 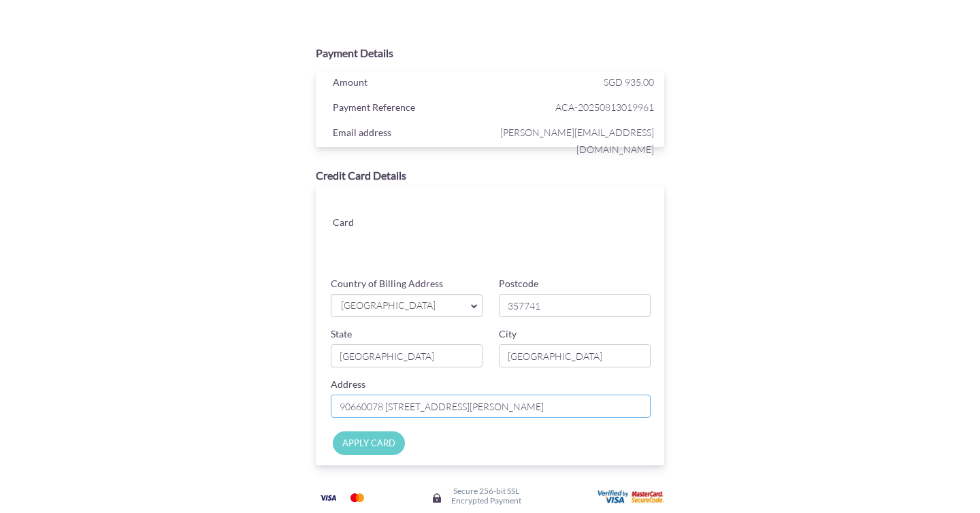 What do you see at coordinates (508, 334) in the screenshot?
I see `label: City` at bounding box center [508, 334].